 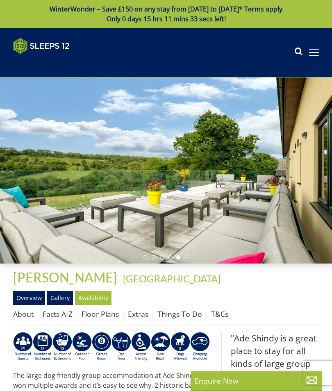 I want to click on img: AD_4nXcnT2OPG21WxYUhsl9q61n1KejP7Pk9ESVM9x9VetD-X_UXXoxAKaMRZGYNcSGiAsmGyKm0QlThER1osyFXNLmuYOVBV..., so click(x=200, y=347).